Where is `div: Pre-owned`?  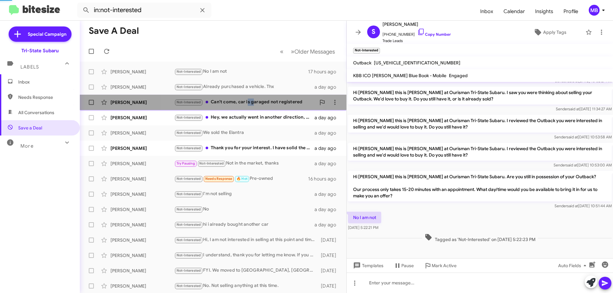 div: Pre-owned is located at coordinates (241, 179).